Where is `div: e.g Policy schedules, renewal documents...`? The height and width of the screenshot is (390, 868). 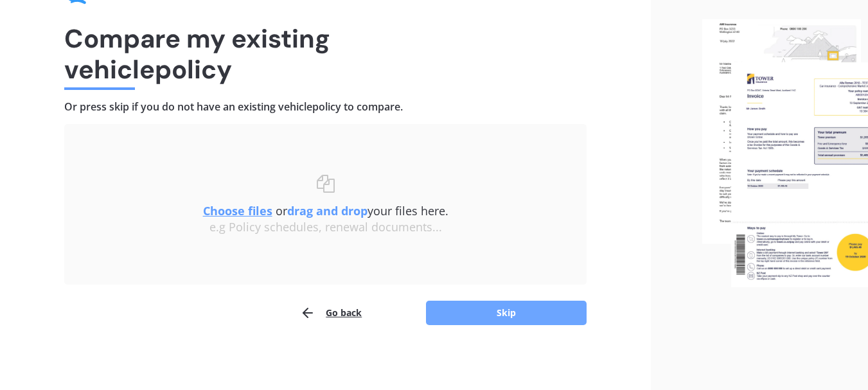
div: e.g Policy schedules, renewal documents... is located at coordinates (325, 228).